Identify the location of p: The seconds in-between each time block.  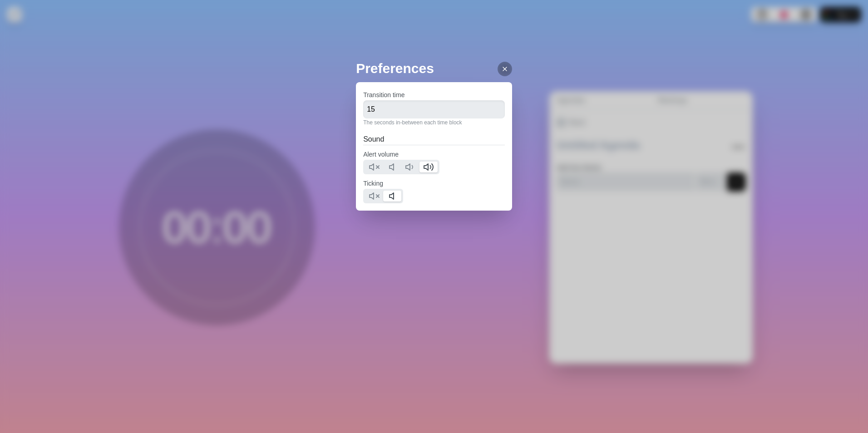
(434, 122).